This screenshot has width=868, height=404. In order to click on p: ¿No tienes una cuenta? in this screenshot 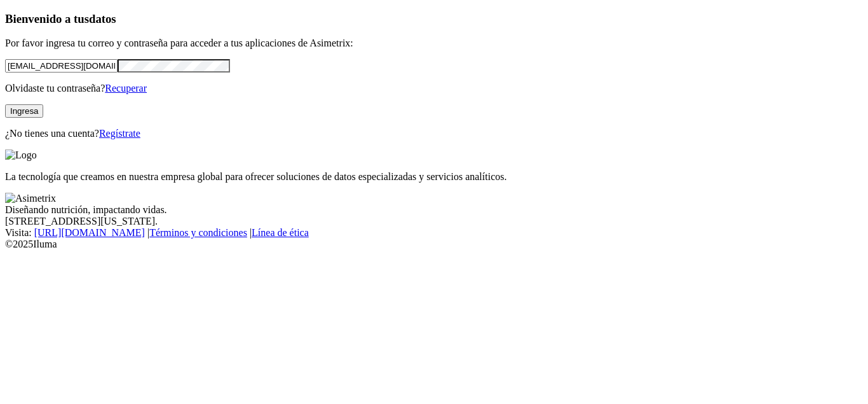, I will do `click(434, 133)`.